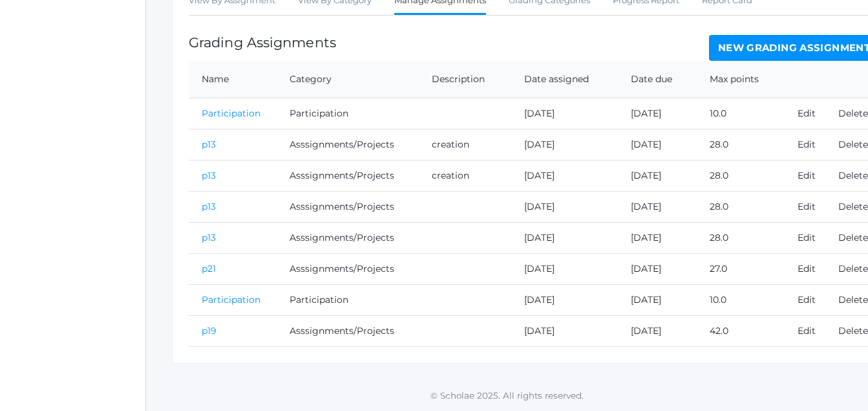 This screenshot has height=411, width=868. What do you see at coordinates (741, 331) in the screenshot?
I see `td: 42.0` at bounding box center [741, 331].